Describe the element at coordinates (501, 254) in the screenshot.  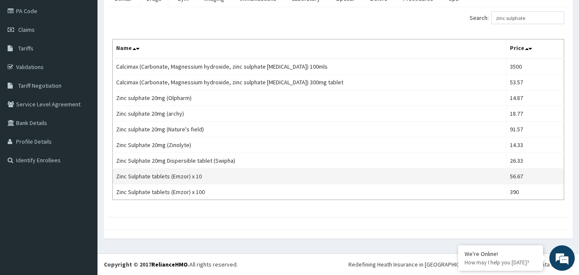
I see `div: We're Online!` at that location.